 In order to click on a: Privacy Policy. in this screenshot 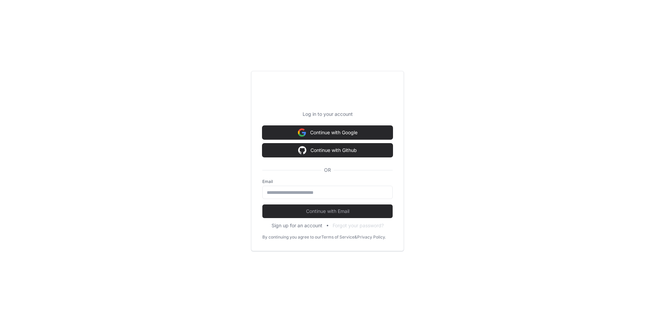, I will do `click(371, 237)`.